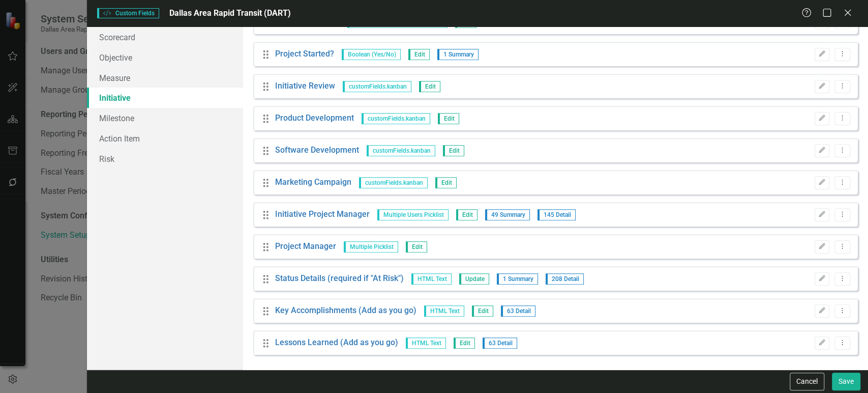  Describe the element at coordinates (370, 247) in the screenshot. I see `span: Multiple Picklist` at that location.